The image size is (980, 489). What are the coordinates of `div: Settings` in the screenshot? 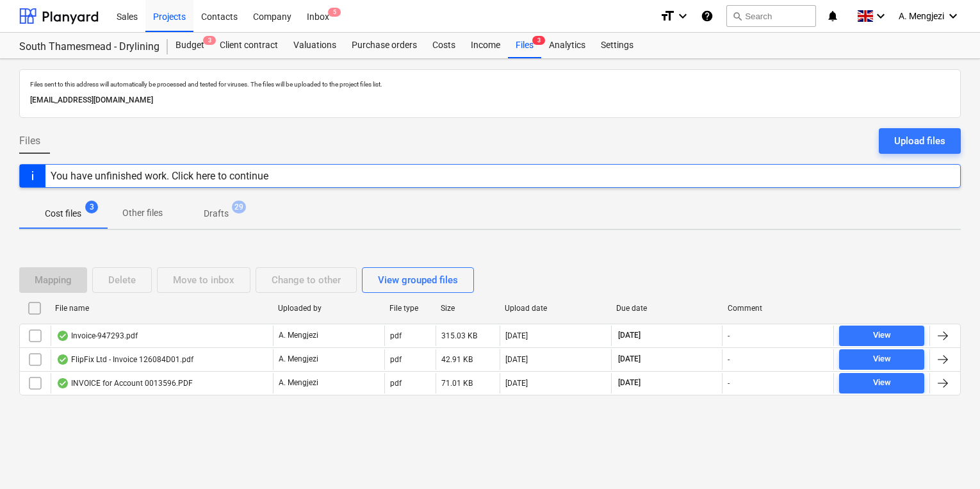 It's located at (617, 45).